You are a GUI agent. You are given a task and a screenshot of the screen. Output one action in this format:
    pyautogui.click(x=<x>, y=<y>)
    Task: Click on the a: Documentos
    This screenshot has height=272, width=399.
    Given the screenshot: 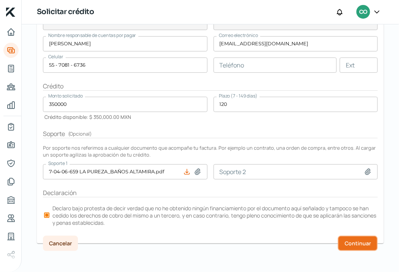 What is the action you would take?
    pyautogui.click(x=11, y=181)
    